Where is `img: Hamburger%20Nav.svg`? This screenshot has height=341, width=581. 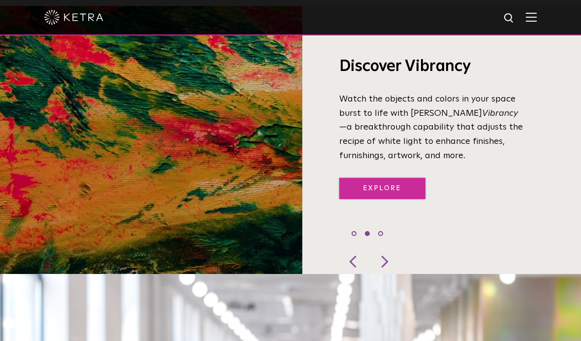 img: Hamburger%20Nav.svg is located at coordinates (531, 17).